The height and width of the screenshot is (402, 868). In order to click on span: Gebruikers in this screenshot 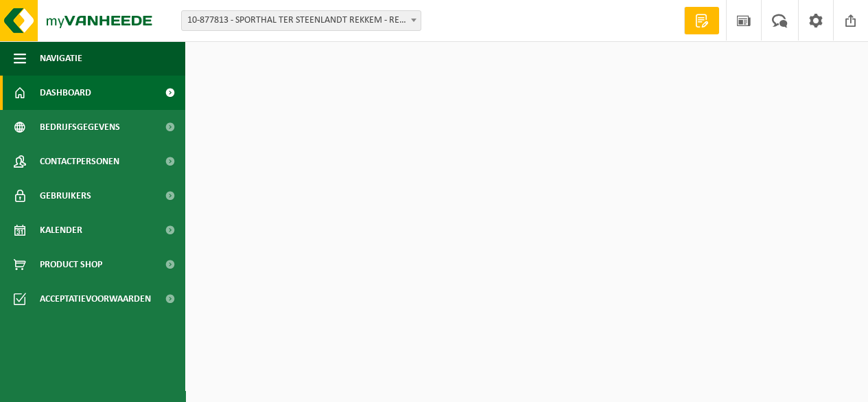, I will do `click(65, 196)`.